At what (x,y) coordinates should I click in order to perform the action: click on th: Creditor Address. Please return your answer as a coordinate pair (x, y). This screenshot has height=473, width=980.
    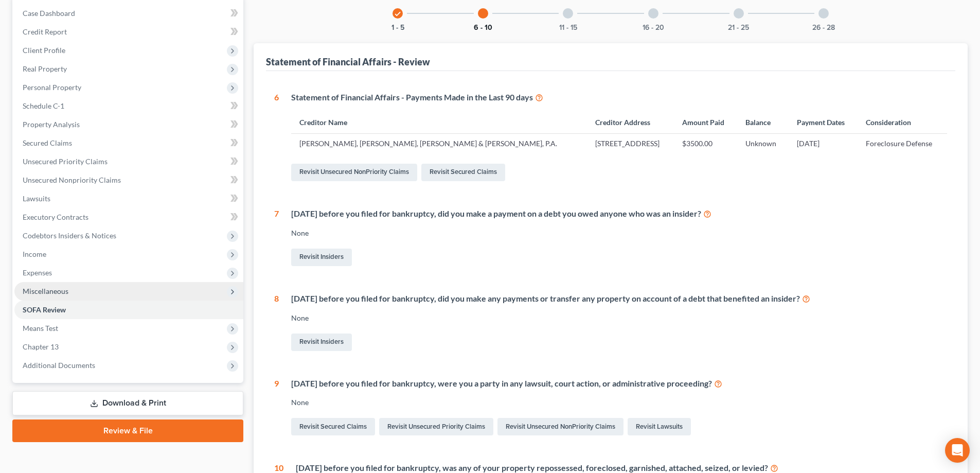
    Looking at the image, I should click on (630, 122).